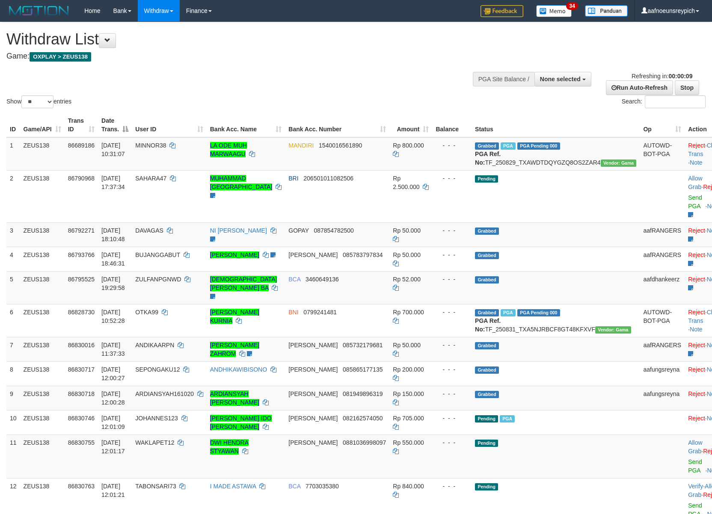 This screenshot has height=514, width=712. What do you see at coordinates (408, 312) in the screenshot?
I see `span: Rp 700.000` at bounding box center [408, 312].